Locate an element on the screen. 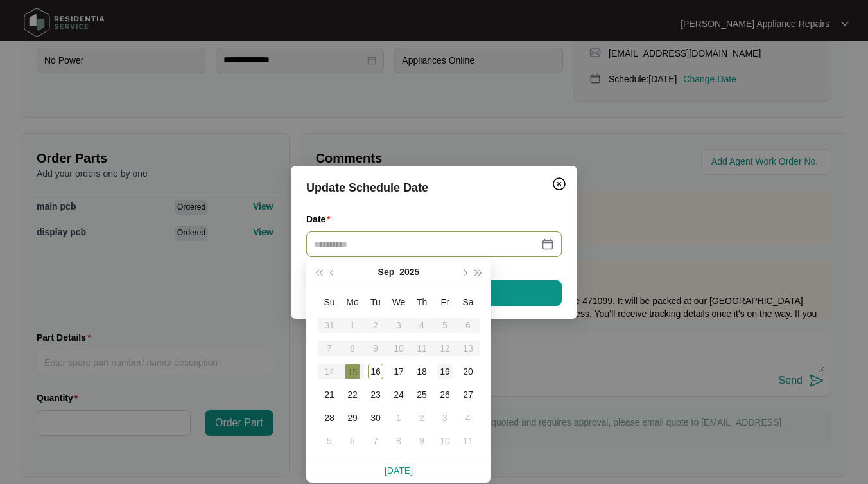 The image size is (868, 484). div: Update Schedule Date is located at coordinates (434, 187).